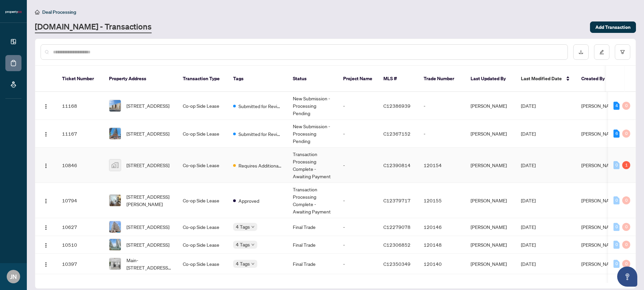 This screenshot has width=644, height=290. What do you see at coordinates (623, 52) in the screenshot?
I see `button: filter` at bounding box center [623, 52].